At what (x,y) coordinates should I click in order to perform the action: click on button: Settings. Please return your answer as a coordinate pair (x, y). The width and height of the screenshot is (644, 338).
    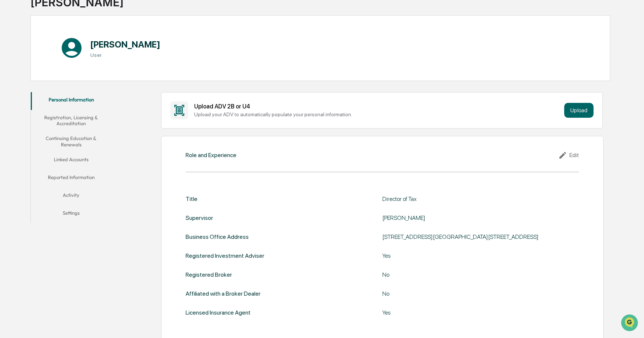
    Looking at the image, I should click on (71, 214).